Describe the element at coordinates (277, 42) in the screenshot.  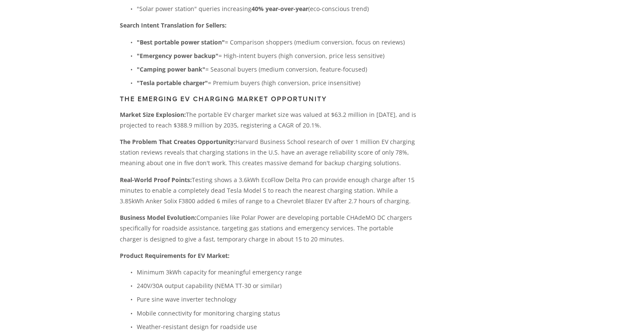
I see `p: = Comparison shoppers (medium conversion, focus on reviews)` at that location.